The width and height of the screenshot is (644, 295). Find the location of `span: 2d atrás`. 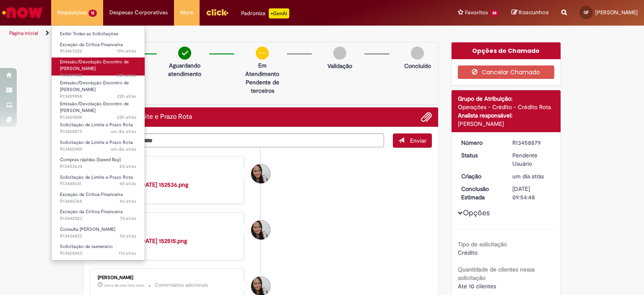

span: 2d atrás is located at coordinates (128, 166).